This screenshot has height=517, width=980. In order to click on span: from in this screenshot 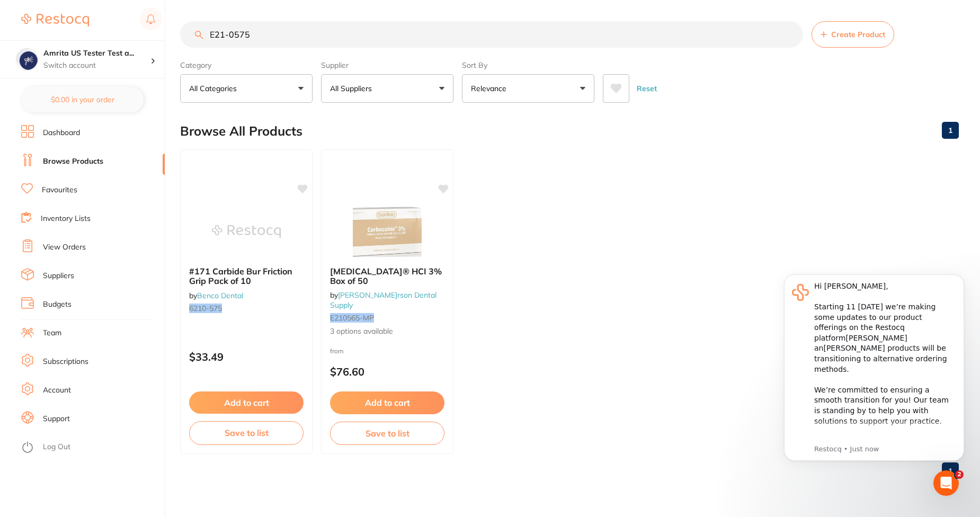, I will do `click(337, 350)`.